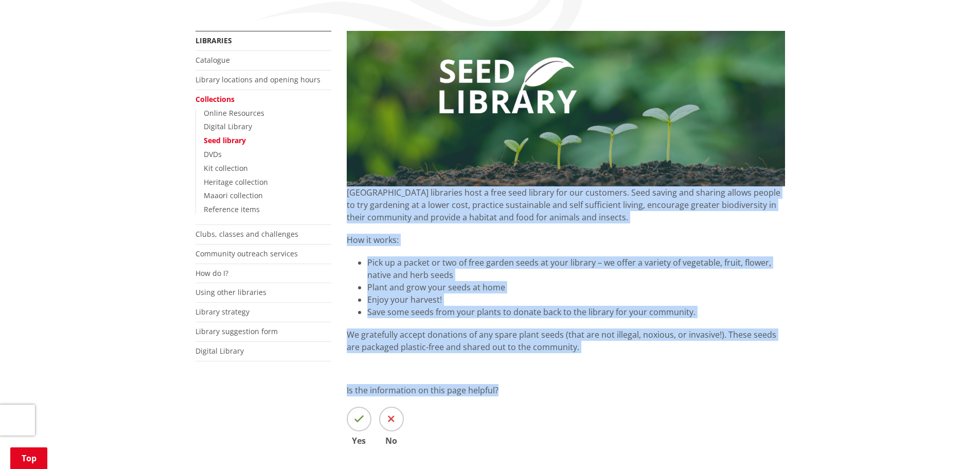 The height and width of the screenshot is (469, 980). I want to click on li: Save some seeds from your plants to donate back to the library for your community., so click(576, 312).